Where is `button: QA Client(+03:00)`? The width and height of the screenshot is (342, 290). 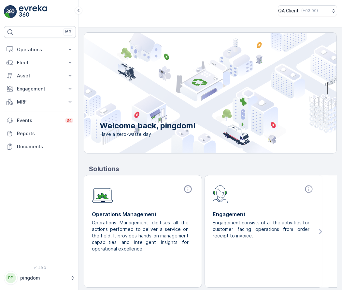 button: QA Client(+03:00) is located at coordinates (308, 11).